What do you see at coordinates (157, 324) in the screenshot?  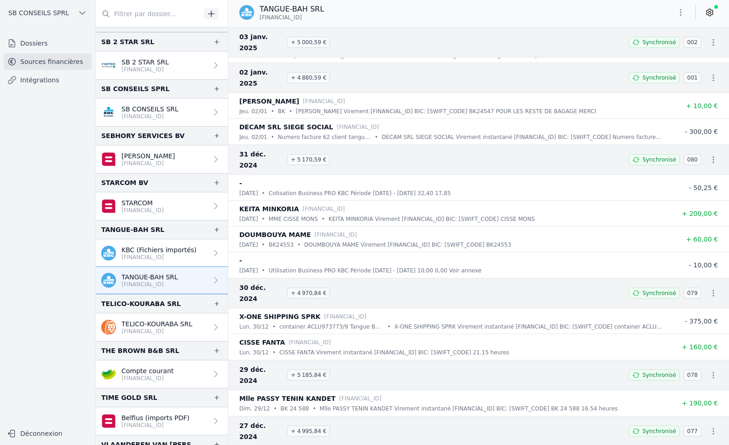 I see `p: TELICO-KOURABA SRL` at bounding box center [157, 324].